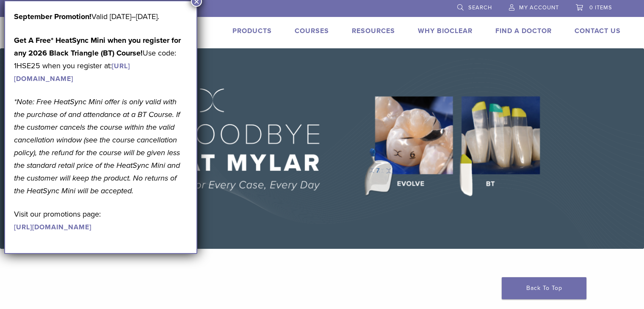  I want to click on a: Resources, so click(374, 31).